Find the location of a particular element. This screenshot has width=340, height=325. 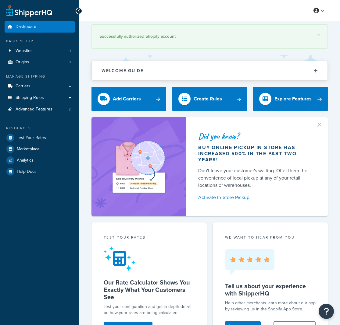

li: Help Docs is located at coordinates (40, 172).